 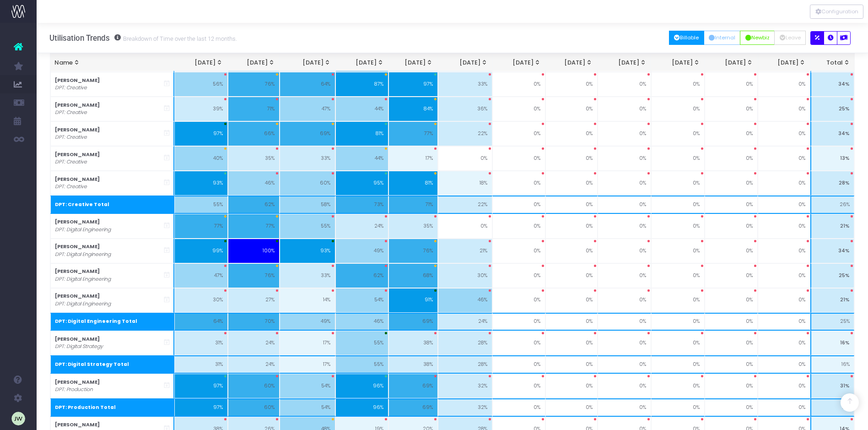 I want to click on td: 81%, so click(x=414, y=183).